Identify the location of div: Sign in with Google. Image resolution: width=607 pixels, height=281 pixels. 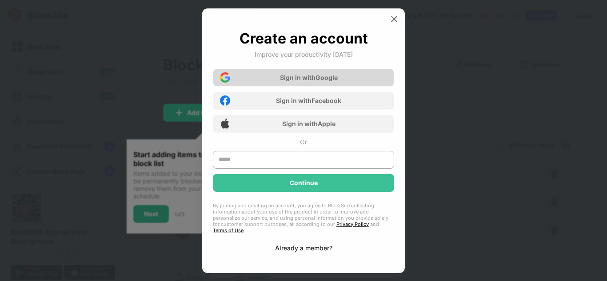
(309, 77).